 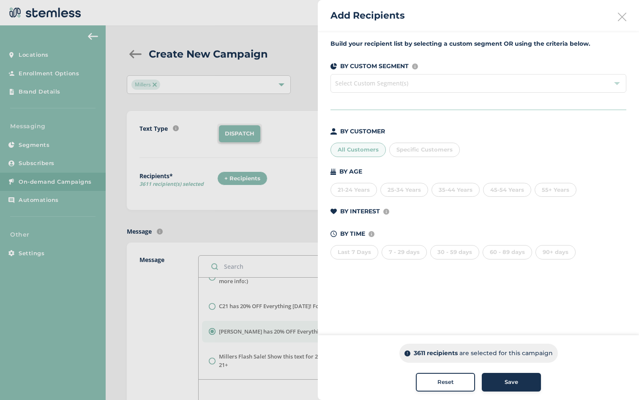 I want to click on div: 90+ days, so click(x=556, y=252).